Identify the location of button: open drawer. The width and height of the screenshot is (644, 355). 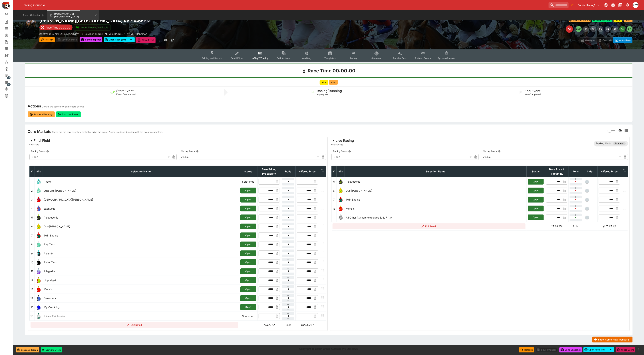
(19, 5).